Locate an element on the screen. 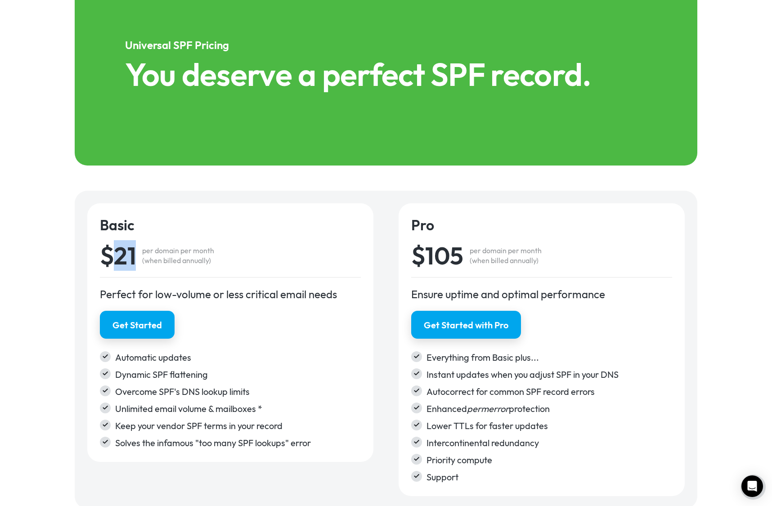 The width and height of the screenshot is (772, 506). div: Enhanced protection is located at coordinates (549, 409).